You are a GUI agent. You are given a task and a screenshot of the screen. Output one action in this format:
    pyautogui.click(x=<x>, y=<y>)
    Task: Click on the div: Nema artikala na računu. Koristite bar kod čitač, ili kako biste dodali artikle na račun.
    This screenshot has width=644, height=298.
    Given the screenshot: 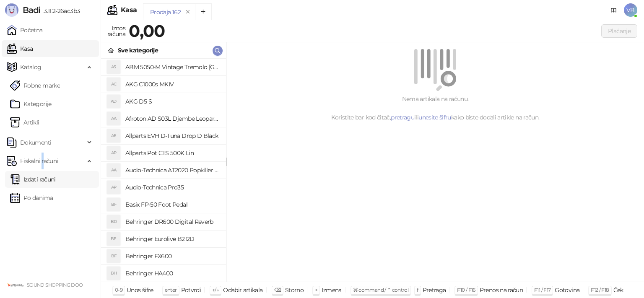 What is the action you would take?
    pyautogui.click(x=435, y=108)
    